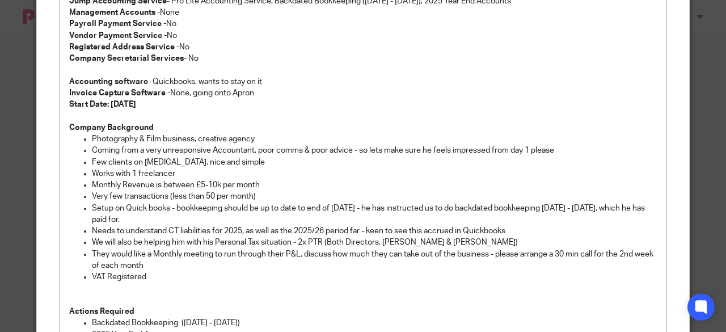  I want to click on p: We will also be helping him with his Personal Tax situation - 2x PTR (Both Directors, [PERSON_NAM..., so click(374, 242).